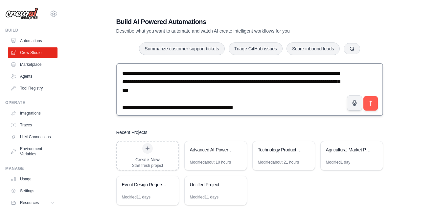 Image resolution: width=436 pixels, height=209 pixels. What do you see at coordinates (313, 49) in the screenshot?
I see `button: Score inbound leads` at bounding box center [313, 49].